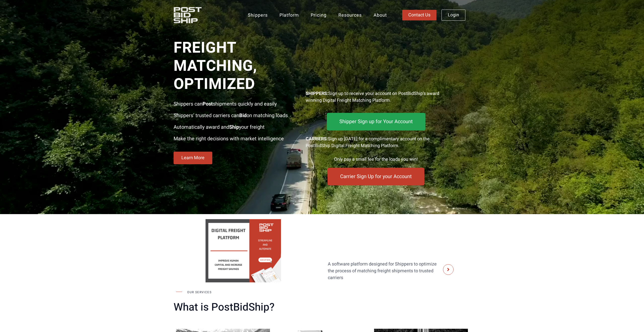 The height and width of the screenshot is (332, 644). I want to click on span: Login, so click(454, 15).